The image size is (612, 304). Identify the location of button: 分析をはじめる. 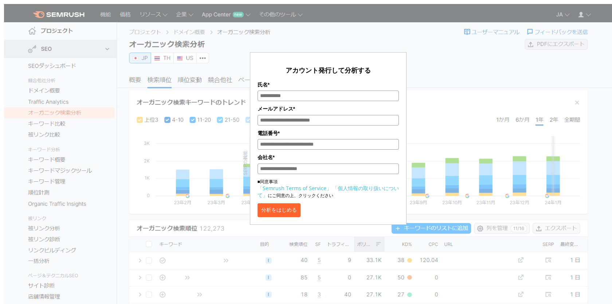
(279, 210).